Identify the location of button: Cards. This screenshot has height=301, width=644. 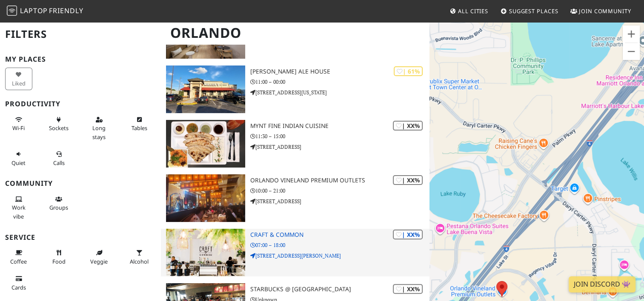
(18, 283).